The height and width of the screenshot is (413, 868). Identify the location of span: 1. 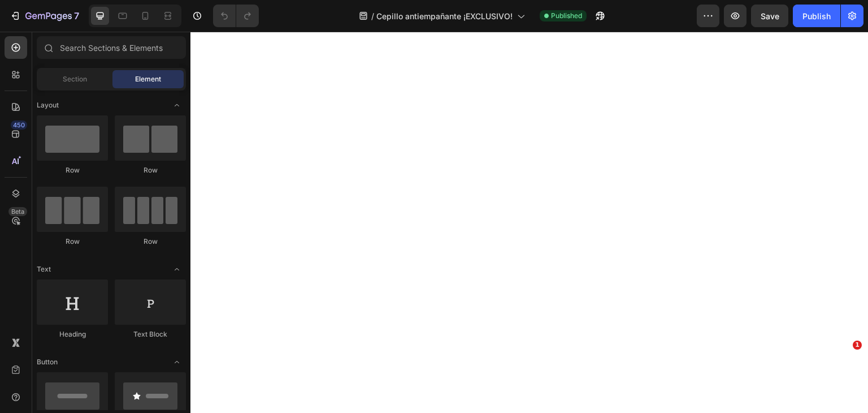
(857, 345).